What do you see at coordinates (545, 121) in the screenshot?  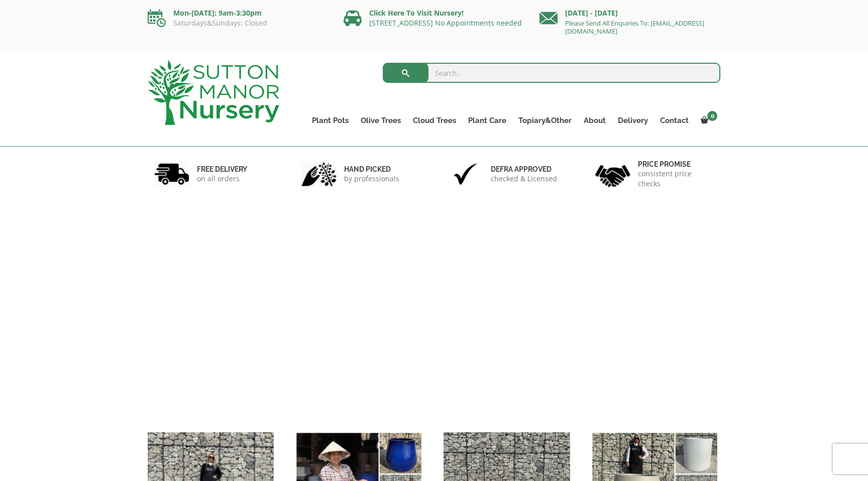 I see `a: Topiary&Other` at bounding box center [545, 121].